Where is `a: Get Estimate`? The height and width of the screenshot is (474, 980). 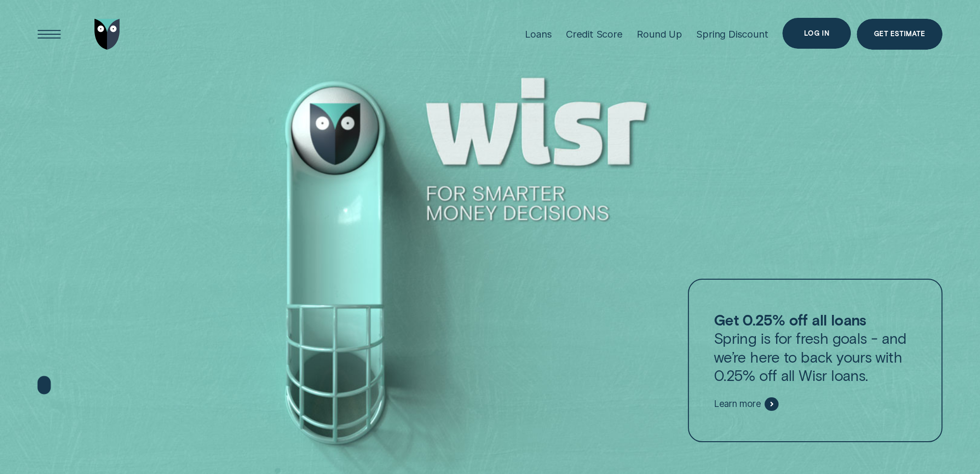 a: Get Estimate is located at coordinates (900, 34).